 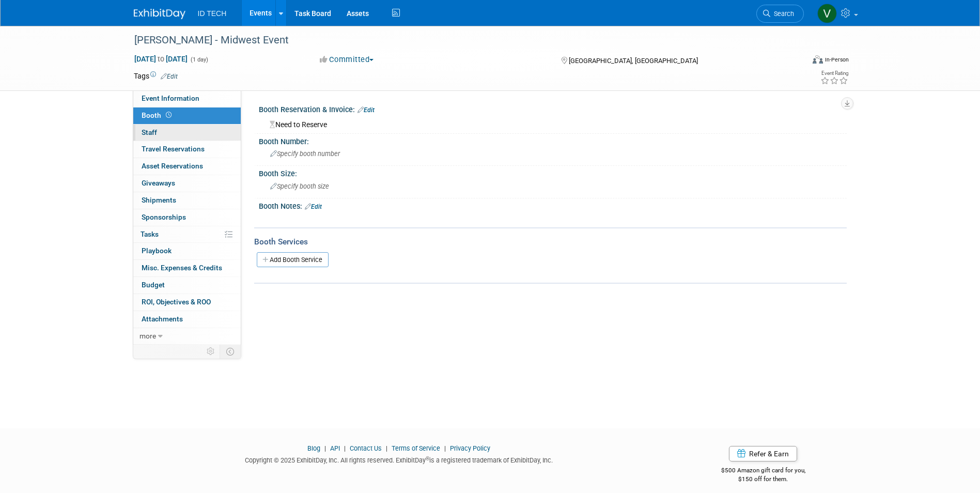 I want to click on span: Specify booth size, so click(x=299, y=186).